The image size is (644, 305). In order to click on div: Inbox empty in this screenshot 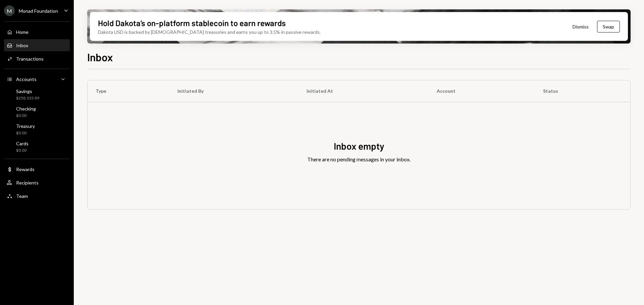, I will do `click(358, 146)`.